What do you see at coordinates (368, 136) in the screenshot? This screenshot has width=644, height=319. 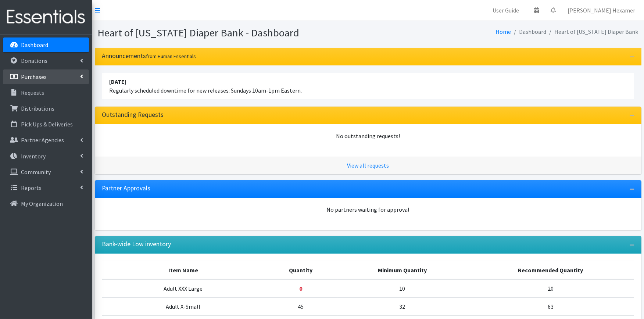 I see `div: No outstanding requests!` at bounding box center [368, 136].